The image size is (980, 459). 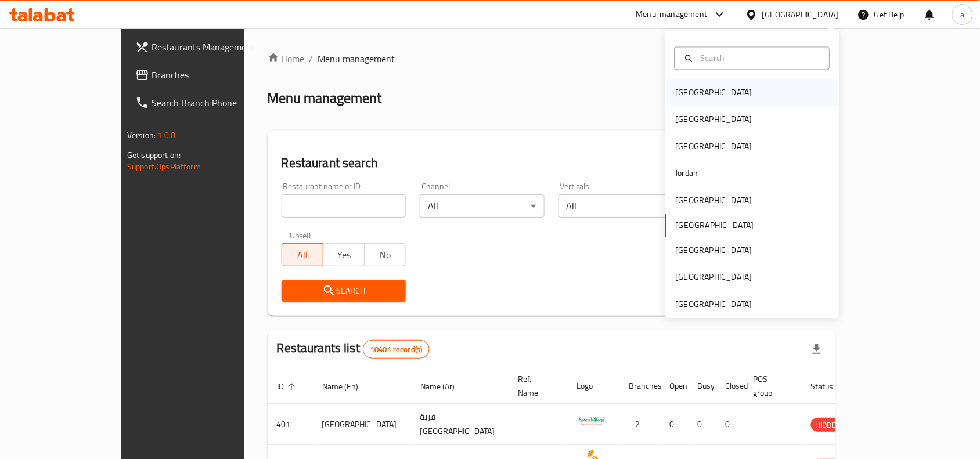 What do you see at coordinates (347, 387) in the screenshot?
I see `span: Name (En)` at bounding box center [347, 387].